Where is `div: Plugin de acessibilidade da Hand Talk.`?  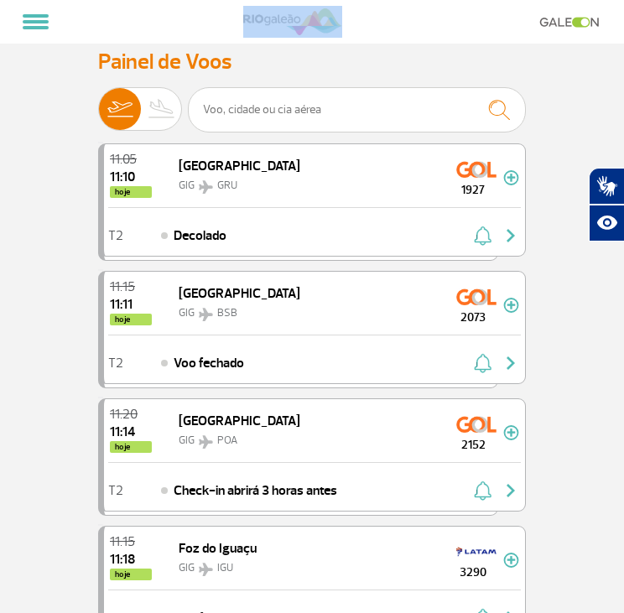 div: Plugin de acessibilidade da Hand Talk. is located at coordinates (607, 205).